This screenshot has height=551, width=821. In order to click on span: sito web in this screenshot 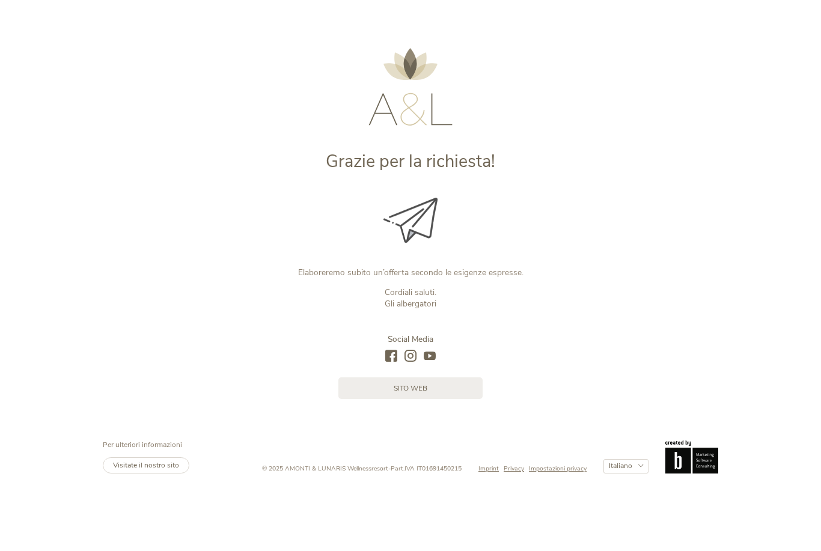, I will do `click(411, 388)`.